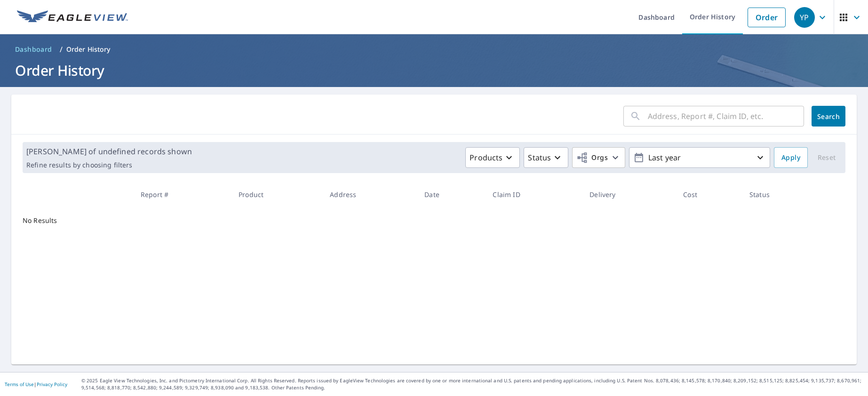 This screenshot has height=396, width=868. What do you see at coordinates (472, 384) in the screenshot?
I see `p: © 2025 Eagle View Technologies, Inc. and Pictometry International Corp. All Rights Reserved. Repo...` at bounding box center [472, 384].